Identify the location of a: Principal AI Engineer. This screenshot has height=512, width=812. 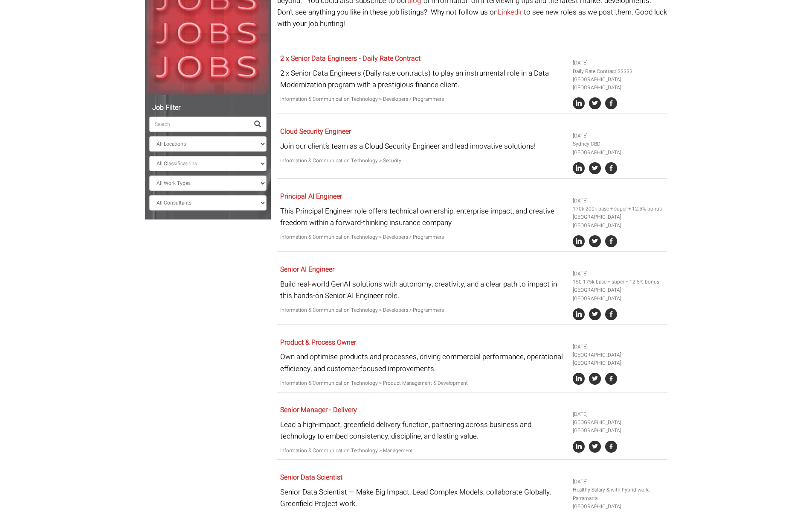
(311, 196).